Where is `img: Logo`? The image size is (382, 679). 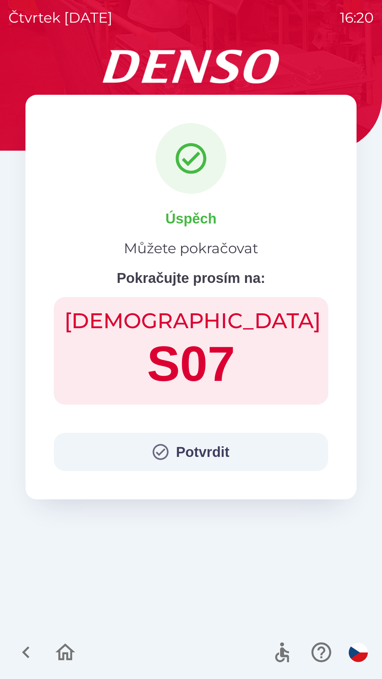 img: Logo is located at coordinates (191, 67).